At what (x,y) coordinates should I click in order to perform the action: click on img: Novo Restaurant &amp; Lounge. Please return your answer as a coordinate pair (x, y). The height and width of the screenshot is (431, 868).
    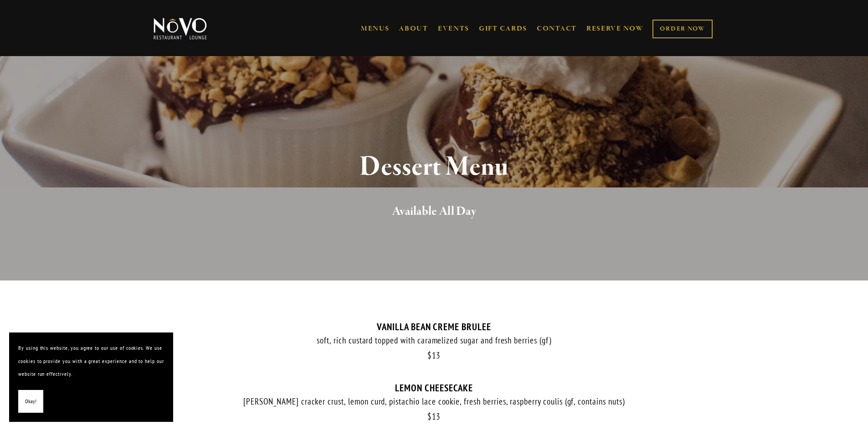
    Looking at the image, I should click on (180, 28).